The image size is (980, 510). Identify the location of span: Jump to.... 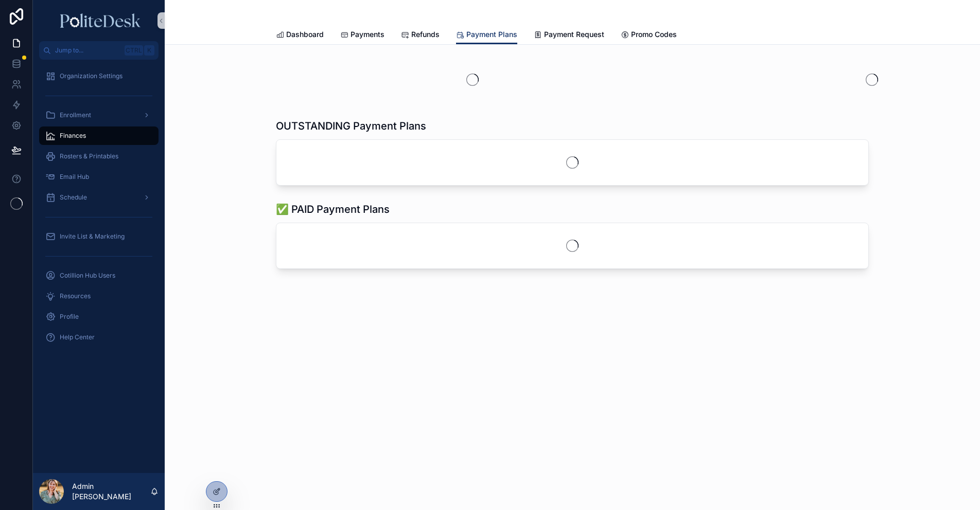
(87, 50).